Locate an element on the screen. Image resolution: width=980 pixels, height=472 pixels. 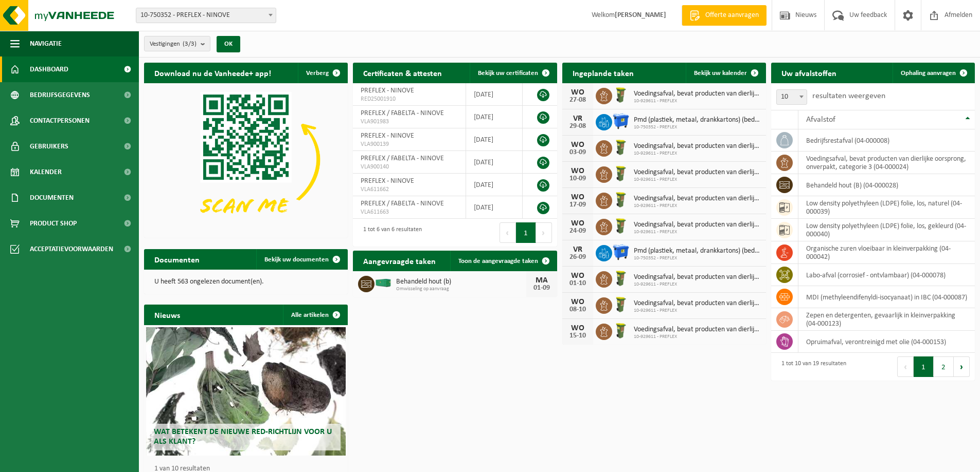
td: zepen en detergenten, gevaarlijk in kleinverpakking (04-000123) is located at coordinates (886, 320).